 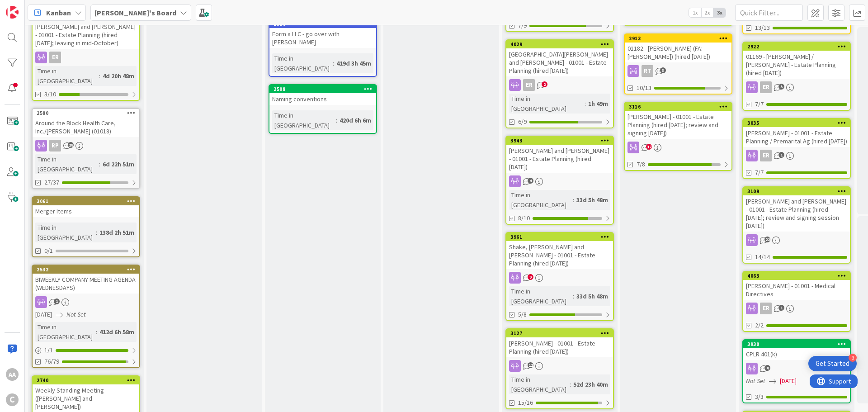 What do you see at coordinates (118, 164) in the screenshot?
I see `div: 6d 22h 51m` at bounding box center [118, 164].